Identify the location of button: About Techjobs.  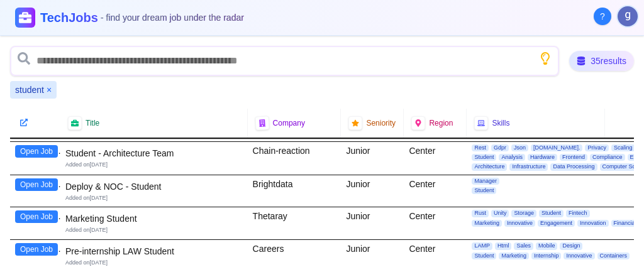
(603, 16).